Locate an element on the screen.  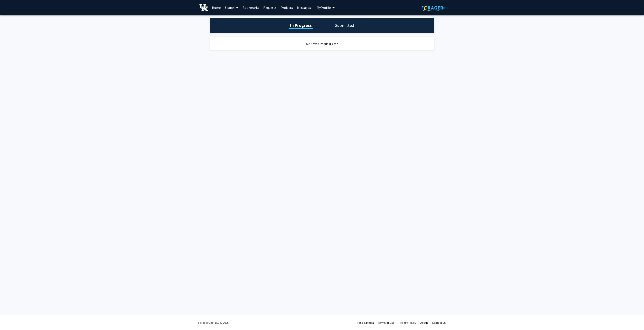
a: Privacy Policy is located at coordinates (407, 322).